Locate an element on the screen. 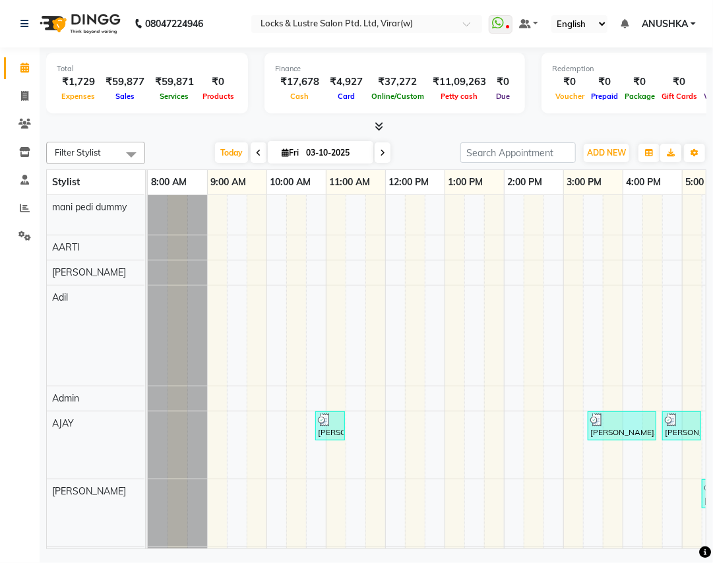  div: ₹37,272 is located at coordinates (398, 82).